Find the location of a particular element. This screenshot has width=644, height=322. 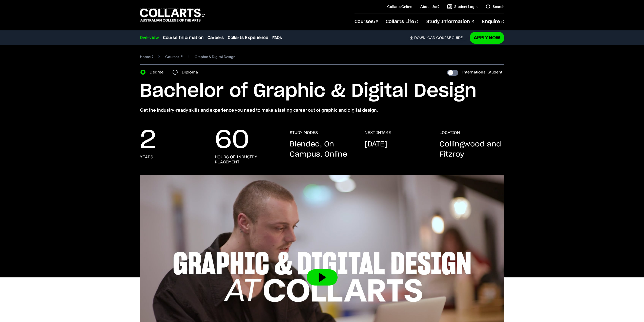

p: Blended, On Campus, Online is located at coordinates (322, 149).